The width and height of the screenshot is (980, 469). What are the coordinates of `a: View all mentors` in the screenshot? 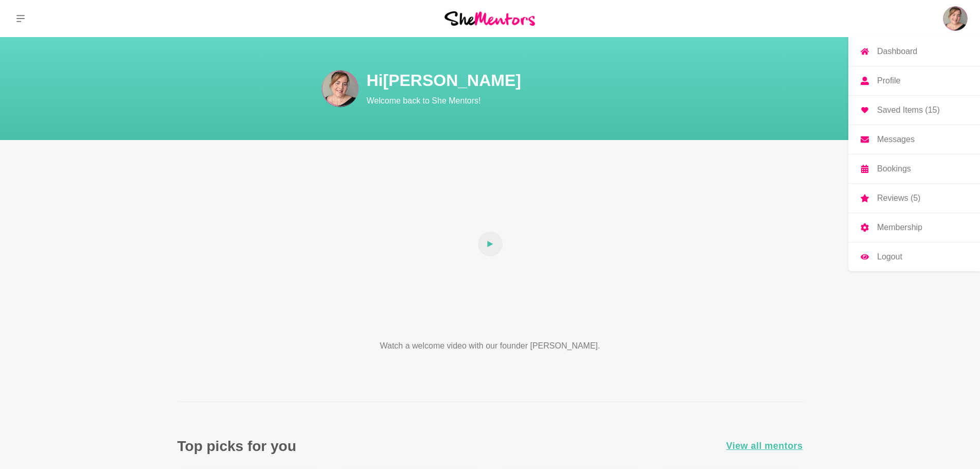 It's located at (764, 446).